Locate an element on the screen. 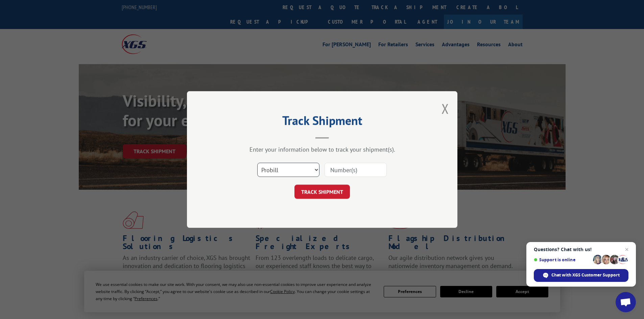  button: TRACK SHIPMENT is located at coordinates (322, 192).